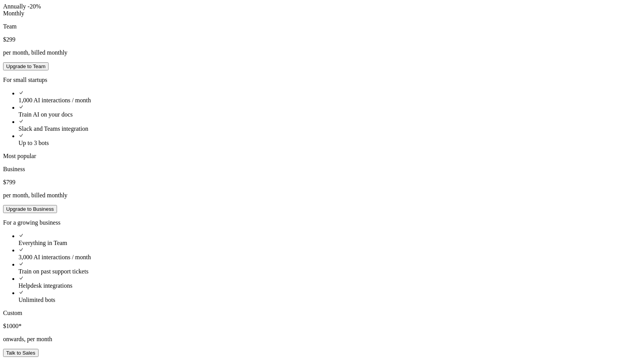  Describe the element at coordinates (322, 27) in the screenshot. I see `p: Team` at that location.